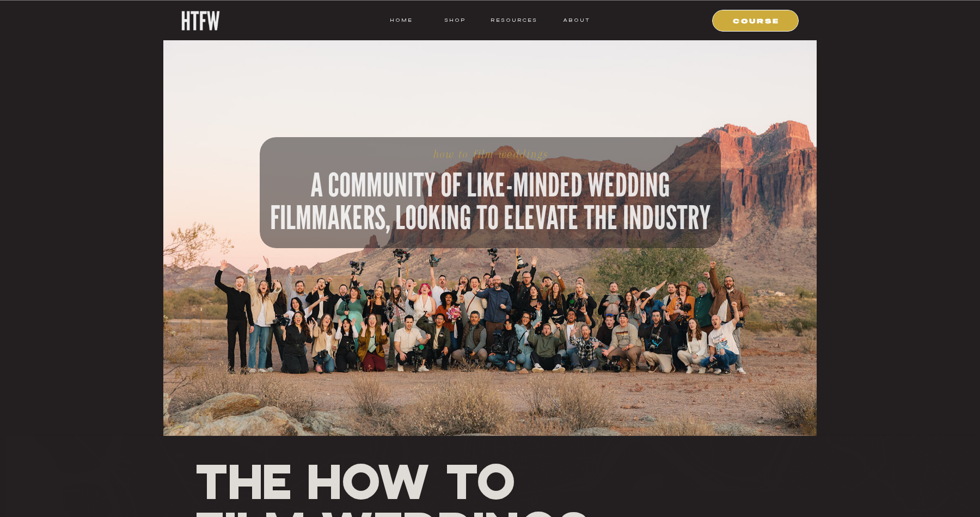 This screenshot has height=517, width=980. What do you see at coordinates (401, 20) in the screenshot?
I see `nav: HOME` at bounding box center [401, 20].